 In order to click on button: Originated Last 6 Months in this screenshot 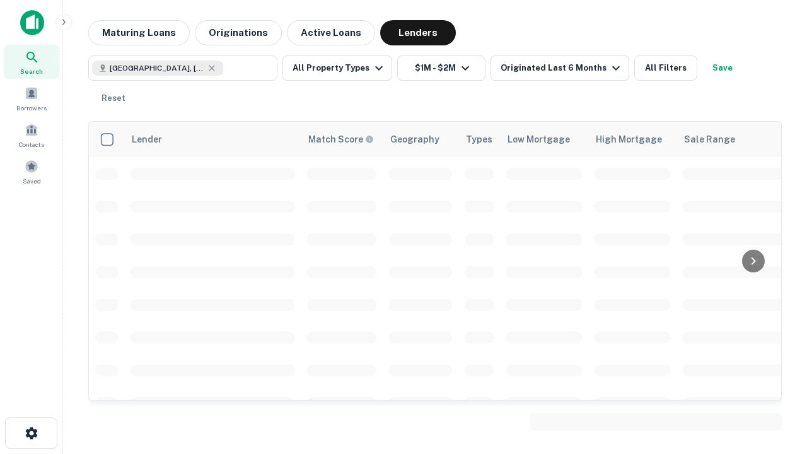, I will do `click(560, 68)`.